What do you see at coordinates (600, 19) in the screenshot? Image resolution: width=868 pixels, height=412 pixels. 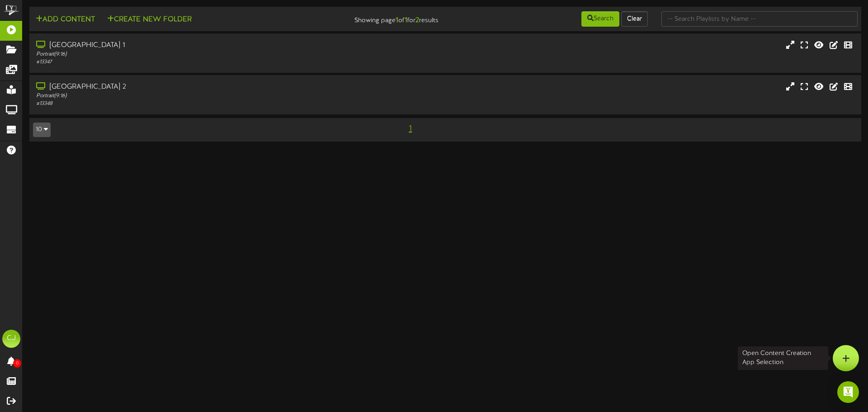 I see `button: Search` at bounding box center [600, 19].